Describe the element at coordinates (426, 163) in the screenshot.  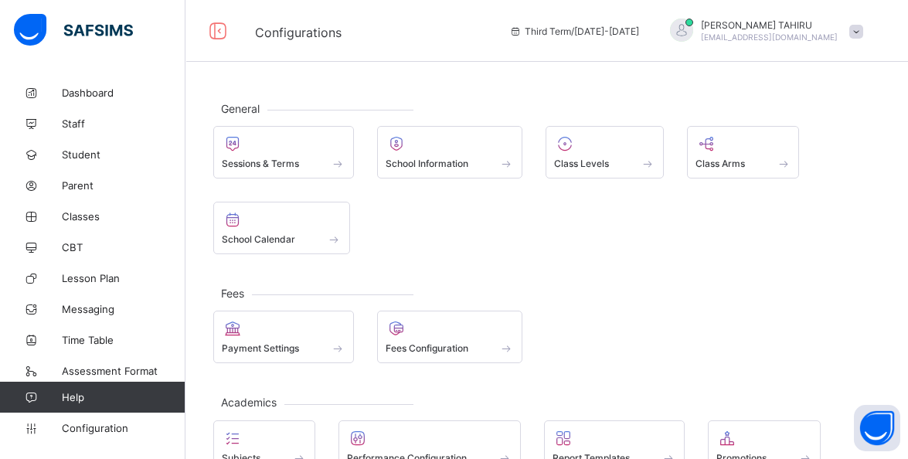
I see `span: School Information` at that location.